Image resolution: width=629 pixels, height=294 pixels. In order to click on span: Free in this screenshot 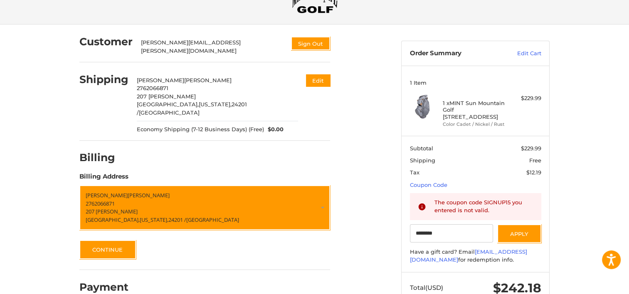, I will do `click(535, 160)`.